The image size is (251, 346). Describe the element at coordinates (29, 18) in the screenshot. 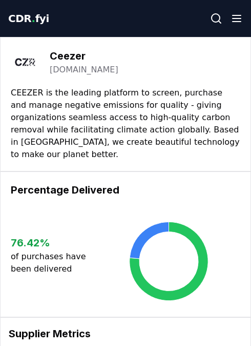

I see `a: CDR.fyi` at that location.